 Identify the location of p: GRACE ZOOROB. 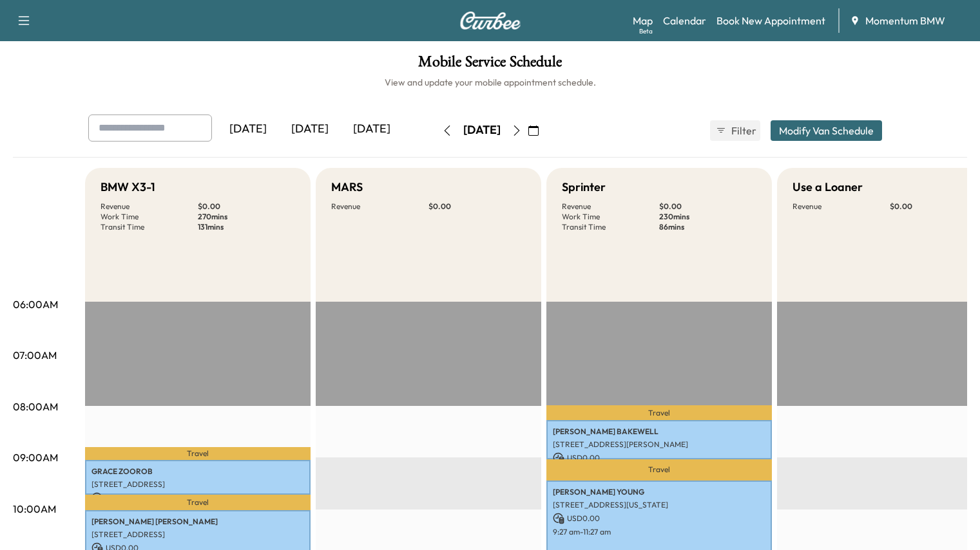
(198, 472).